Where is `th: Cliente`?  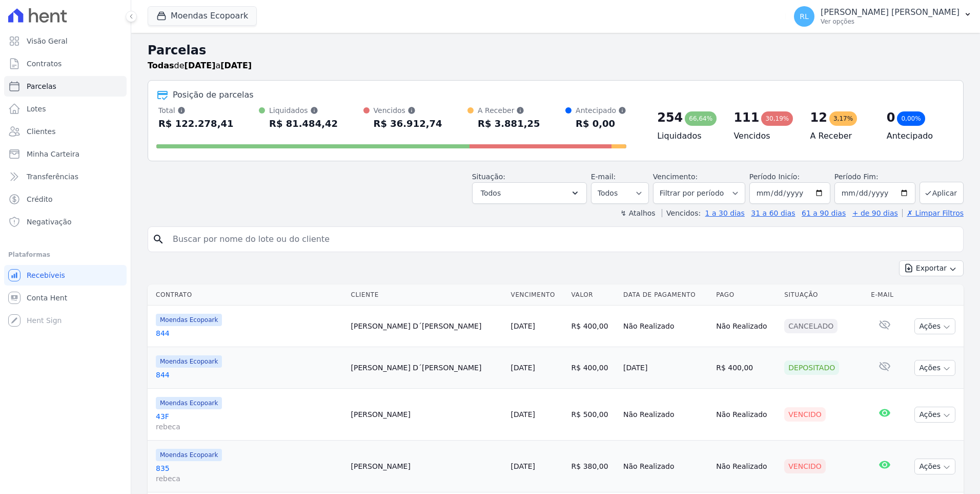
th: Cliente is located at coordinates (427, 294).